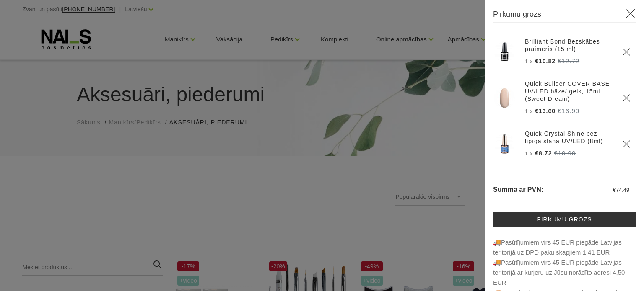 This screenshot has width=644, height=291. I want to click on span: Summa ar PVN:, so click(518, 189).